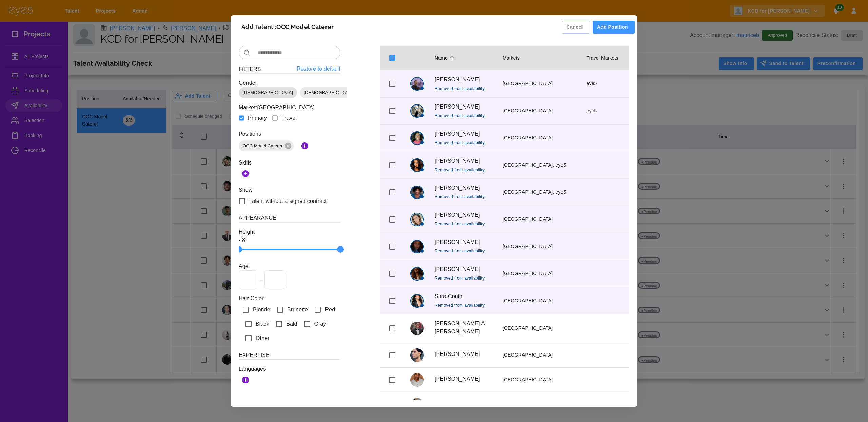  What do you see at coordinates (263, 146) in the screenshot?
I see `span: OCC Model Caterer` at bounding box center [263, 146].